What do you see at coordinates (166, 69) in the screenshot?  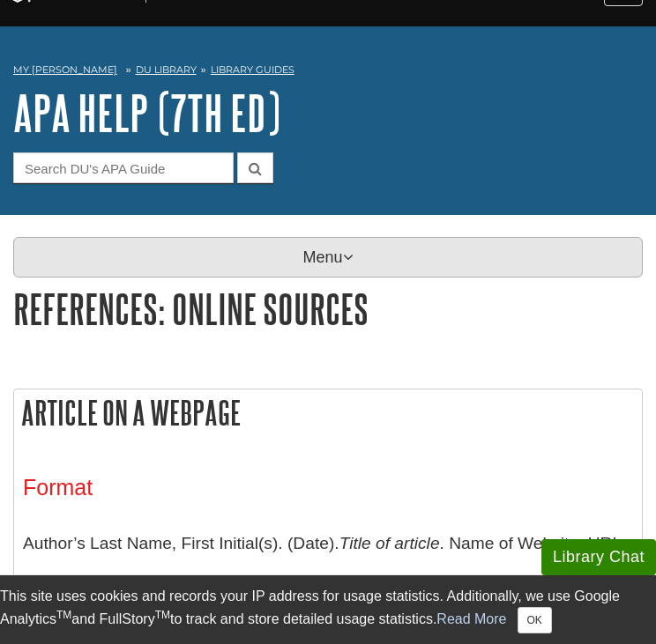 I see `a: DU Library` at bounding box center [166, 69].